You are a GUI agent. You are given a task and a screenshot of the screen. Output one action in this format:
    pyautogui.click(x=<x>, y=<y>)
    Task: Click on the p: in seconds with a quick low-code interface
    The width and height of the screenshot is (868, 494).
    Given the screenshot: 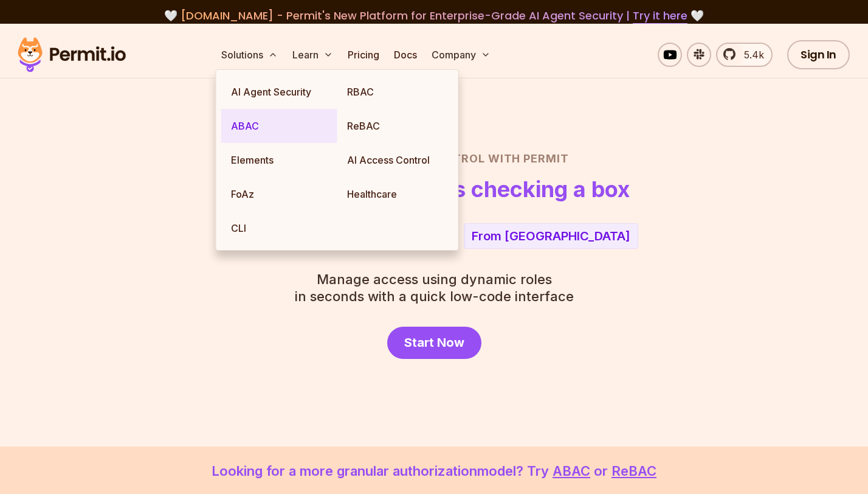 What is the action you would take?
    pyautogui.click(x=434, y=288)
    